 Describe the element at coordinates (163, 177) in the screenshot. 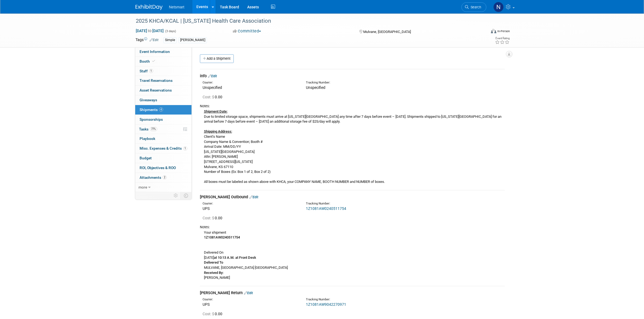

I see `a: Attachments2` at that location.